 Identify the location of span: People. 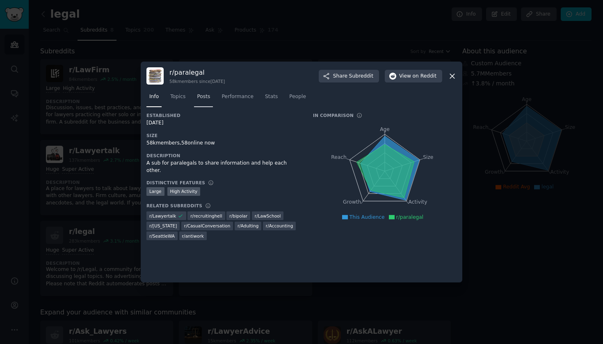
(298, 97).